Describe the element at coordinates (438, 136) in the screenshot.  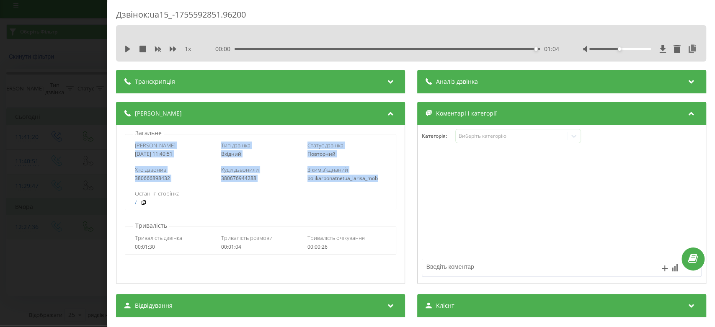
I see `h4: Категорія :` at that location.